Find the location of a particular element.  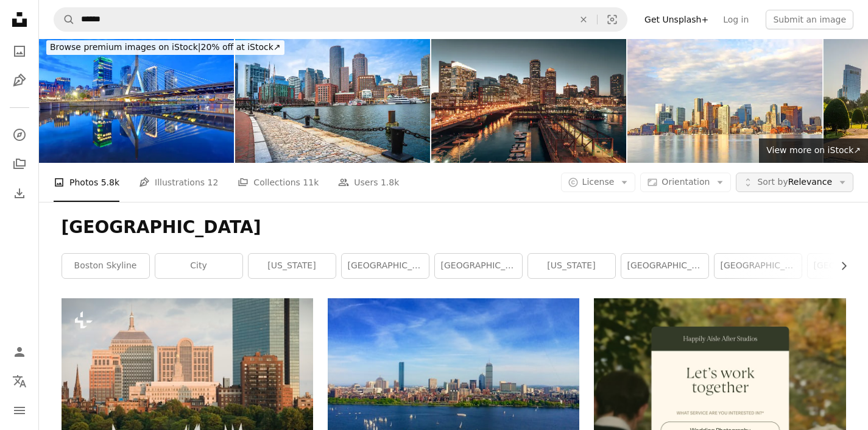

a: a group of sailboats floating on top of a lake is located at coordinates (187, 381).